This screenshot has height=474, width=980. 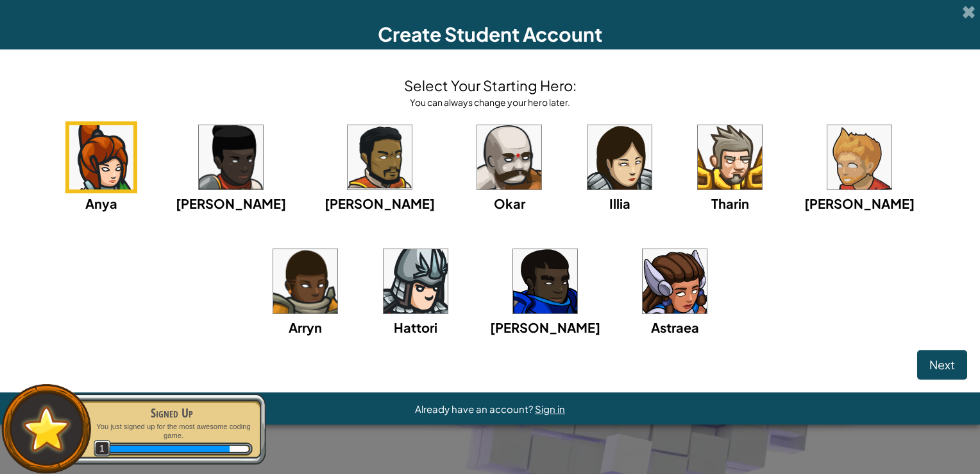 I want to click on span: Anya, so click(x=101, y=203).